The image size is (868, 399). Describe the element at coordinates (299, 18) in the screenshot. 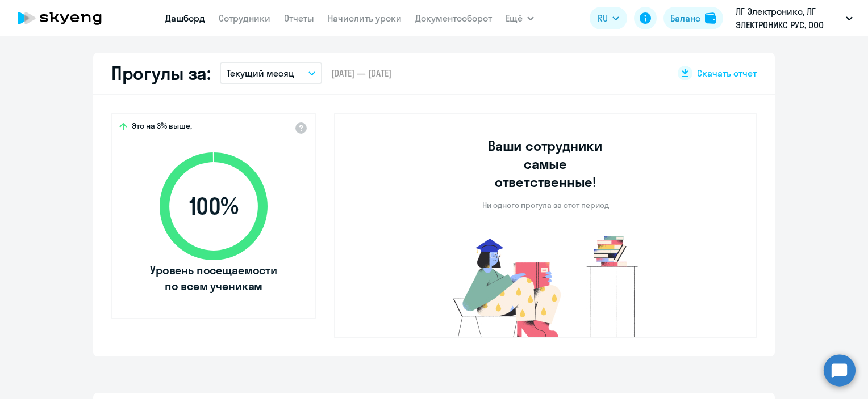

I see `a: Отчеты` at that location.